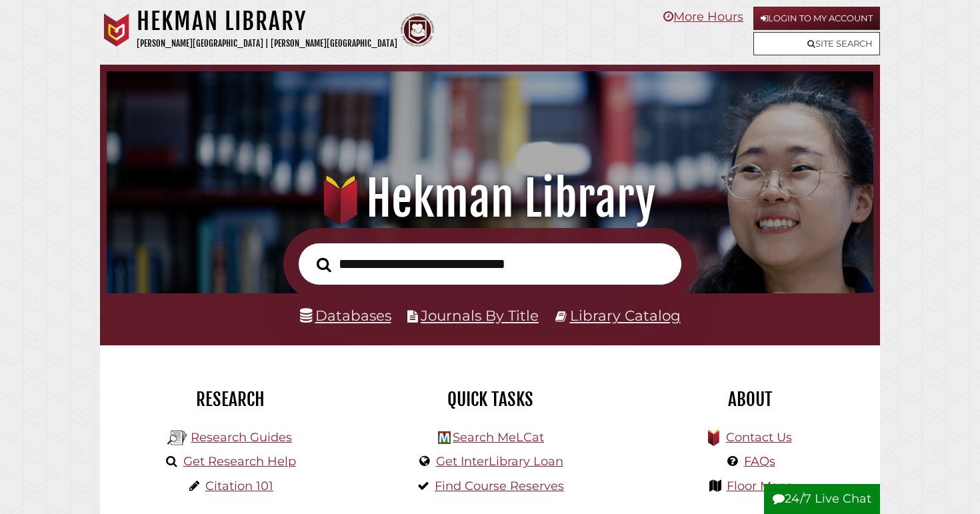 The width and height of the screenshot is (980, 514). What do you see at coordinates (703, 17) in the screenshot?
I see `a: More Hours` at bounding box center [703, 17].